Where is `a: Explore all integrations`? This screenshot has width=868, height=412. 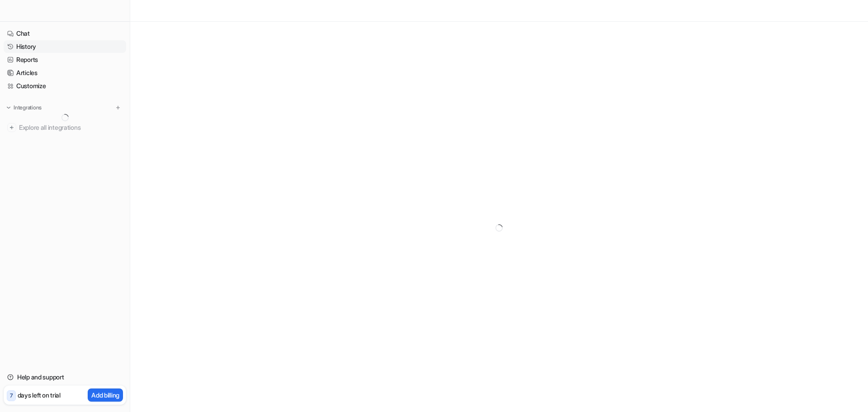
a: Explore all integrations is located at coordinates (64, 127).